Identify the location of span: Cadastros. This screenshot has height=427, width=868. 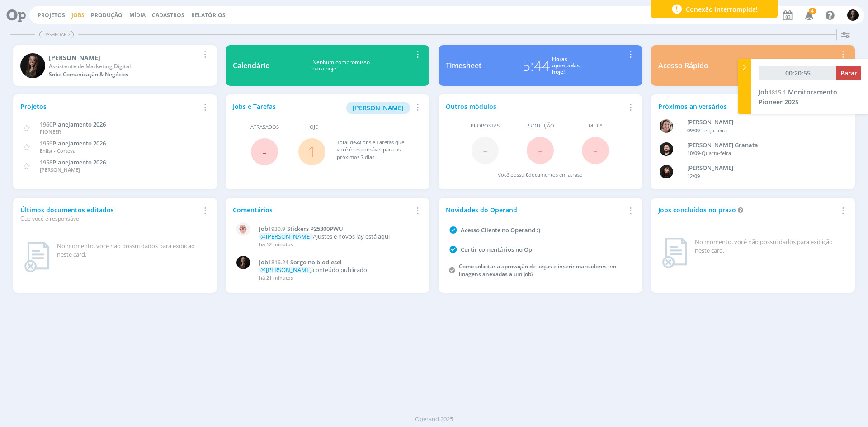
(168, 15).